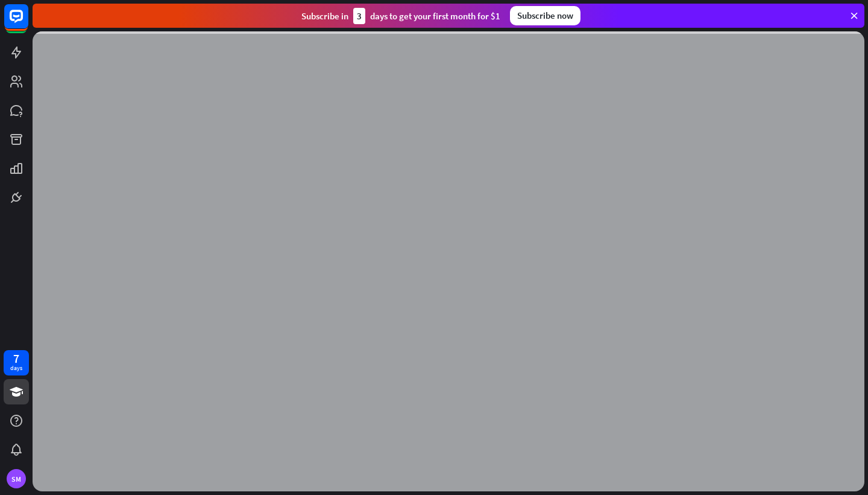 Image resolution: width=868 pixels, height=495 pixels. What do you see at coordinates (16, 368) in the screenshot?
I see `div: days` at bounding box center [16, 368].